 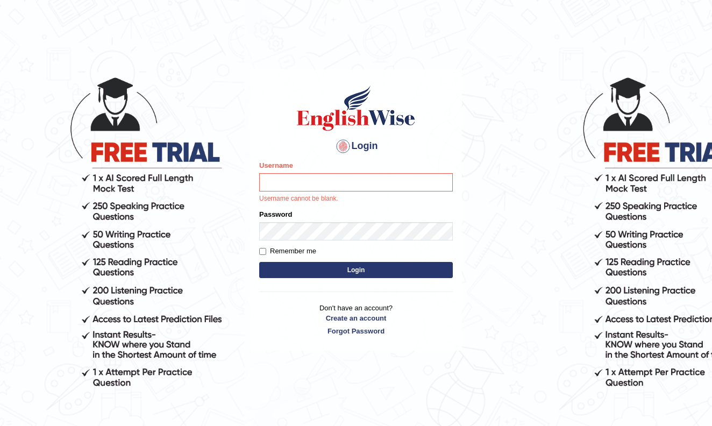 What do you see at coordinates (262, 251) in the screenshot?
I see `input: Remember me` at bounding box center [262, 251].